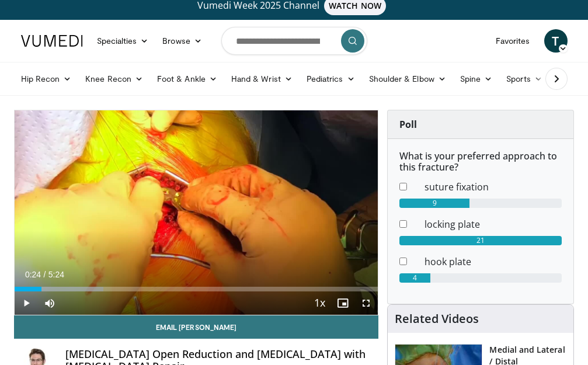 This screenshot has width=588, height=365. Describe the element at coordinates (114, 79) in the screenshot. I see `a: Knee Recon` at that location.